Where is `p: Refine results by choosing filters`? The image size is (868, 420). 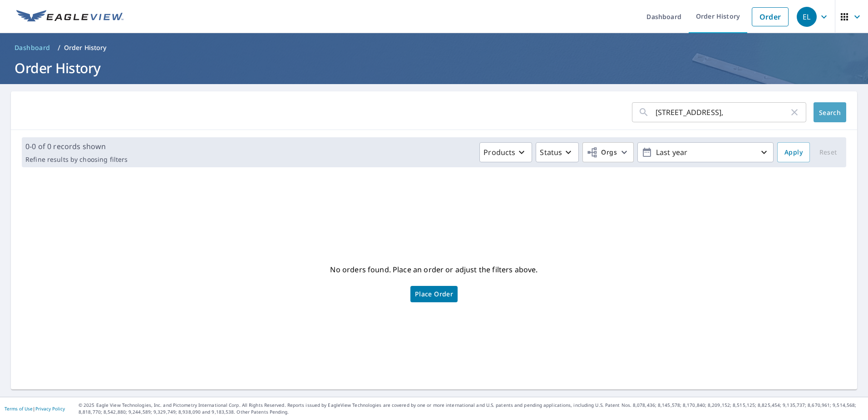
p: Refine results by choosing filters is located at coordinates (77, 160).